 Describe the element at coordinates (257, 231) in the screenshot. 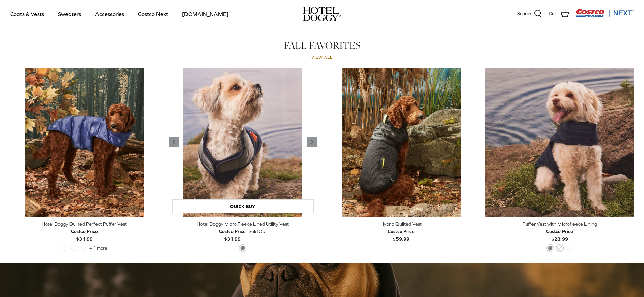

I see `span: Sold Out` at that location.